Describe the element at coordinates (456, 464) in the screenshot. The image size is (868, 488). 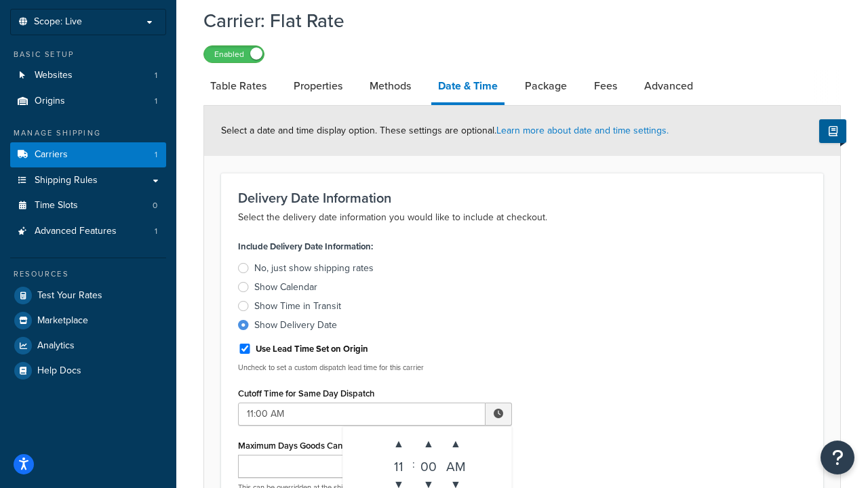
I see `div: AM` at that location.